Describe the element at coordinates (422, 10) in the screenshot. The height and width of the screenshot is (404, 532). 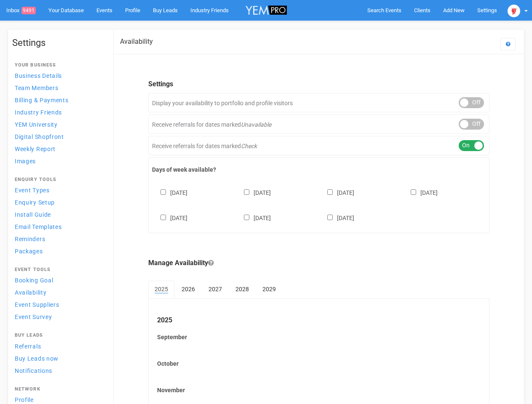
I see `span: Clients` at that location.